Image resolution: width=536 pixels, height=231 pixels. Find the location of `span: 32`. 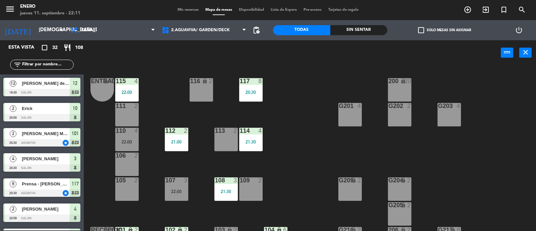

span: 32 is located at coordinates (55, 48).